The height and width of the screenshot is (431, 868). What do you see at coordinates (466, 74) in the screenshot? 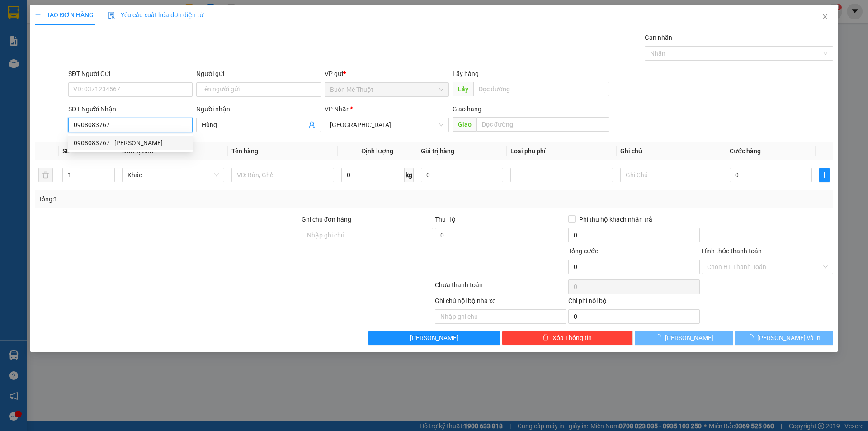
I see `span: Lấy hàng` at bounding box center [466, 74].